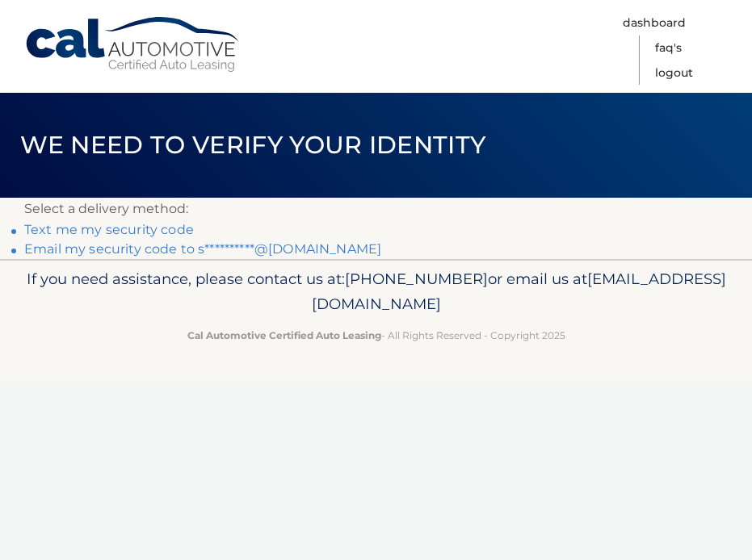 Image resolution: width=752 pixels, height=560 pixels. What do you see at coordinates (375, 335) in the screenshot?
I see `p: - All Rights Reserved - Copyright 2025` at bounding box center [375, 335].